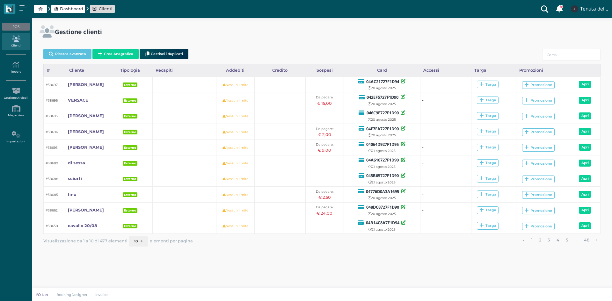 The image size is (612, 301). Describe the element at coordinates (16, 93) in the screenshot. I see `a: Gestione Articoli` at that location.